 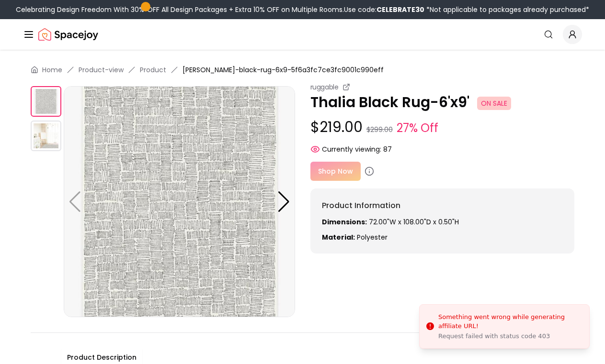 What do you see at coordinates (101, 70) in the screenshot?
I see `a: Product-view` at bounding box center [101, 70].